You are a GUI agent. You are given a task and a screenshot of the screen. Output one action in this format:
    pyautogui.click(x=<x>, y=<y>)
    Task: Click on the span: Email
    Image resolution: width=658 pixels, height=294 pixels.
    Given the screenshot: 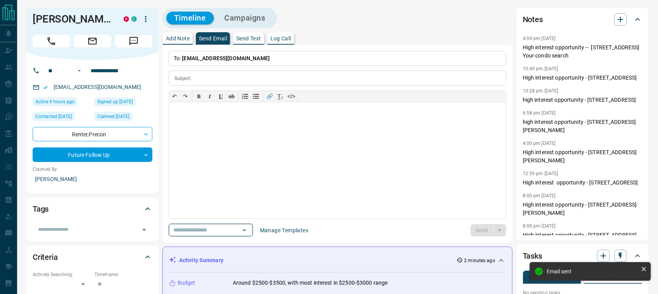 What is the action you would take?
    pyautogui.click(x=93, y=41)
    